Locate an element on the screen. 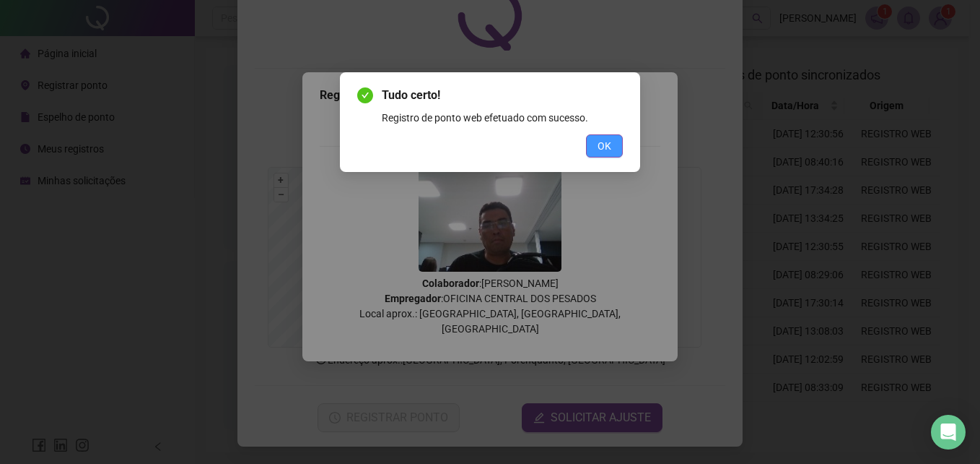 This screenshot has width=980, height=464. div: Registro de ponto web efetuado com sucesso. is located at coordinates (503, 118).